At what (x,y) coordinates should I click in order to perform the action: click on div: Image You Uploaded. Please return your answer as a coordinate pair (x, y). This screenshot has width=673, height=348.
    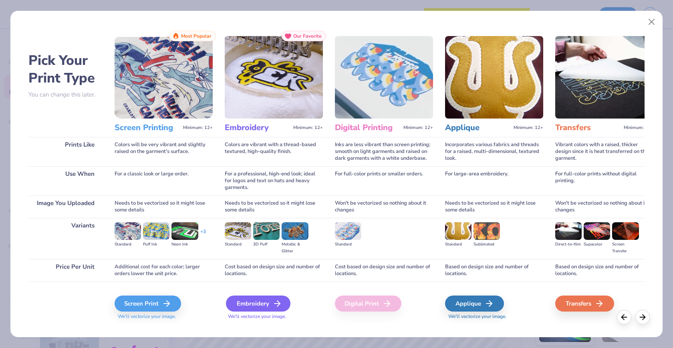
    Looking at the image, I should click on (65, 207).